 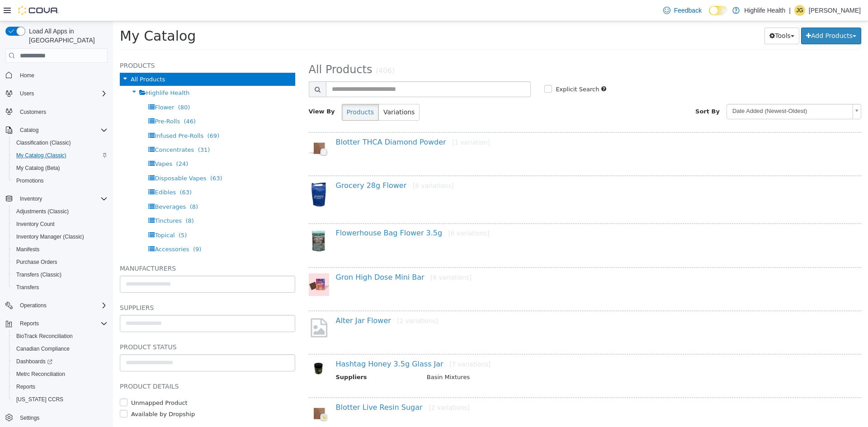 I want to click on button: Purchase Orders, so click(x=60, y=262).